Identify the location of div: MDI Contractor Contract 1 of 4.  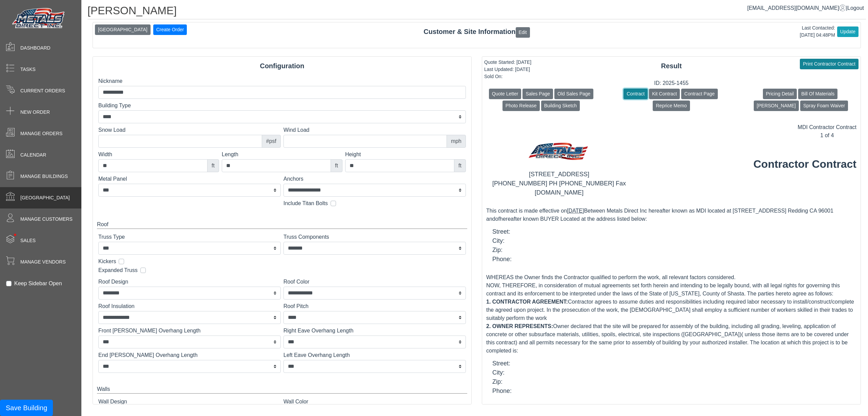
(827, 131).